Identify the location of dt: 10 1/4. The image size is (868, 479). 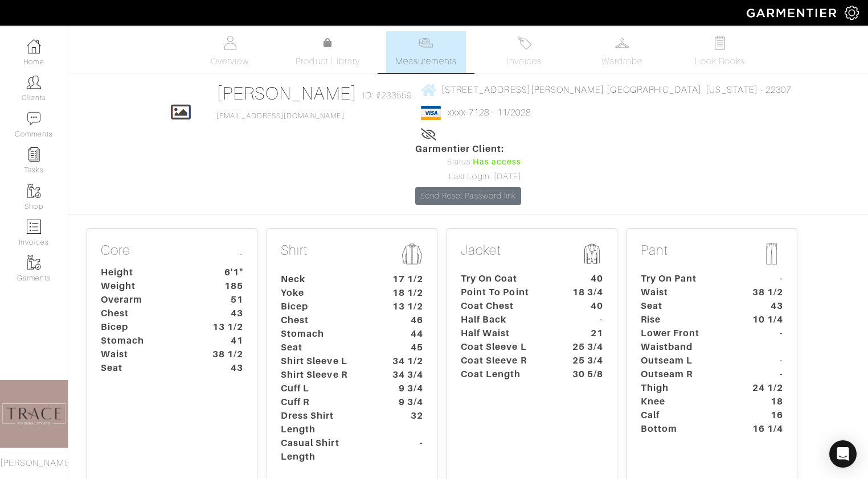
(764, 320).